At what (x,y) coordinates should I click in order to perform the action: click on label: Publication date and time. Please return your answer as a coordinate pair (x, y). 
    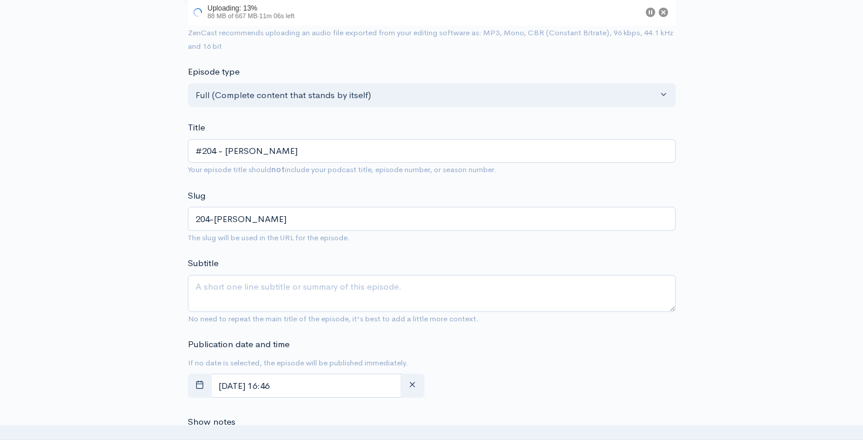
    Looking at the image, I should click on (238, 344).